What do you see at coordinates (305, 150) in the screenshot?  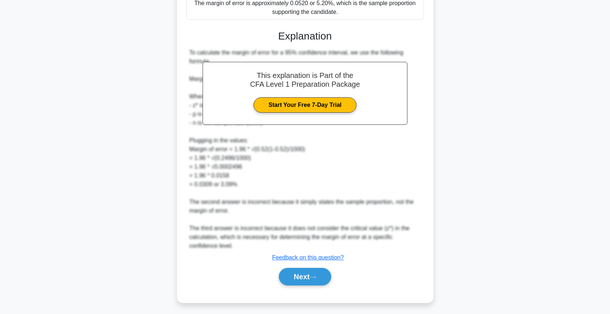 I see `div: To calculate the margin of error for a 95% confidence interval, we use the following formula: Mar...` at bounding box center [305, 150].